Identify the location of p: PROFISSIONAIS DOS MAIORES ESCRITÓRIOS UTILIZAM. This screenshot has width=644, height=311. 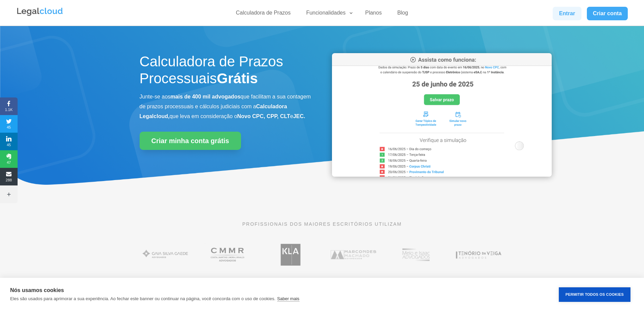
(322, 224).